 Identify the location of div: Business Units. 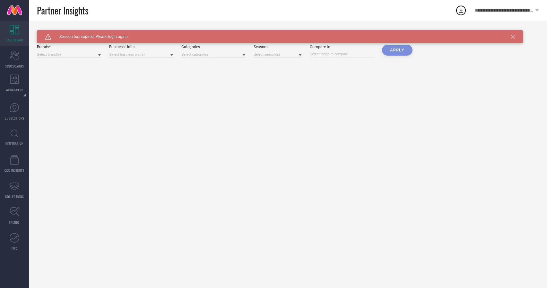
(141, 47).